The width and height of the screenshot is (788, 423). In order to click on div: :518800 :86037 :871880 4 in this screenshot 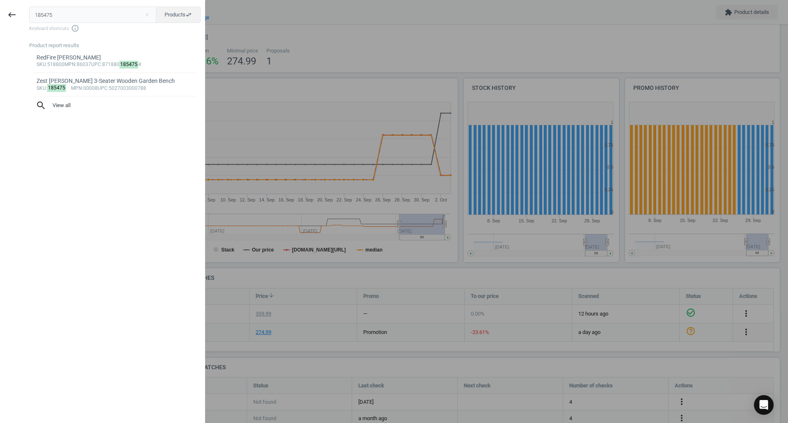, I will do `click(115, 65)`.